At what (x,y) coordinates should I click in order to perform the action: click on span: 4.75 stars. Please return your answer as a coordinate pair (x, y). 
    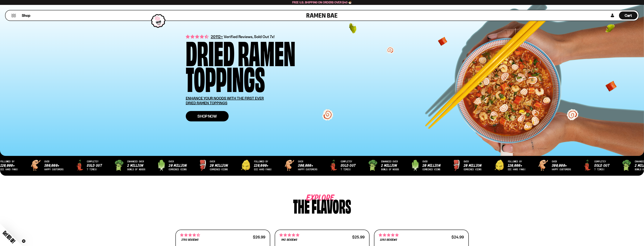
    Looking at the image, I should click on (290, 235).